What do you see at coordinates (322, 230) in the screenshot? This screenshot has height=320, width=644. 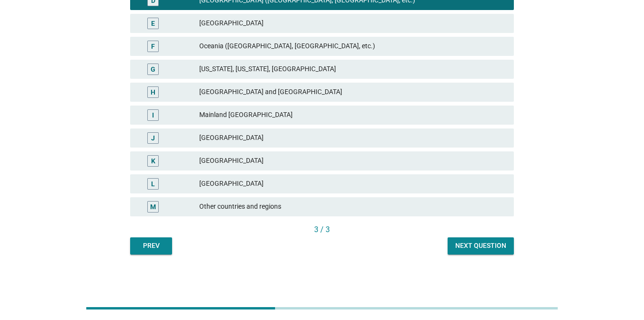 I see `div: 3 / 3` at bounding box center [322, 230].